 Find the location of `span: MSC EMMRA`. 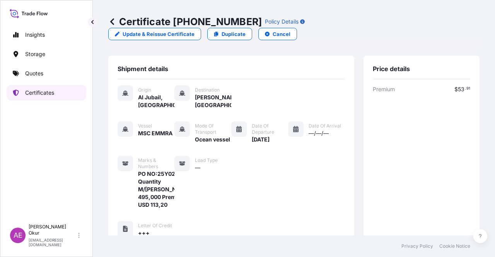

span: MSC EMMRA is located at coordinates (155, 133).